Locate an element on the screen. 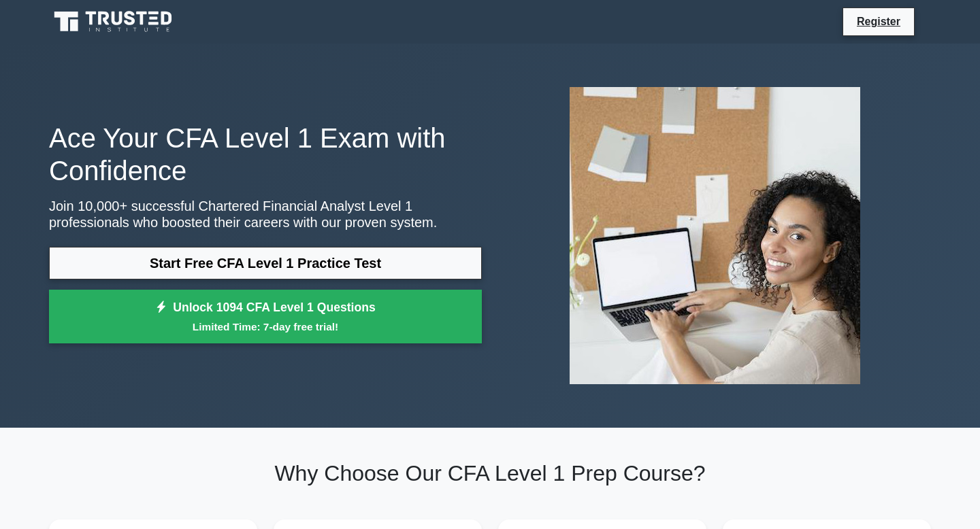 The width and height of the screenshot is (980, 529). a: Unlock 1094 CFA Level 1 QuestionsLimited Time: 7-day free trial! is located at coordinates (265, 317).